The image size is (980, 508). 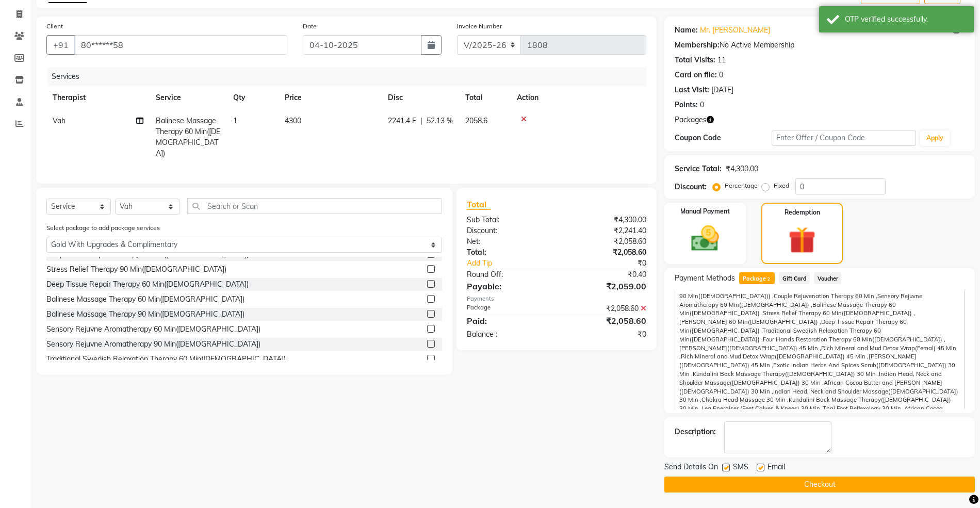 I want to click on span: Email, so click(x=776, y=468).